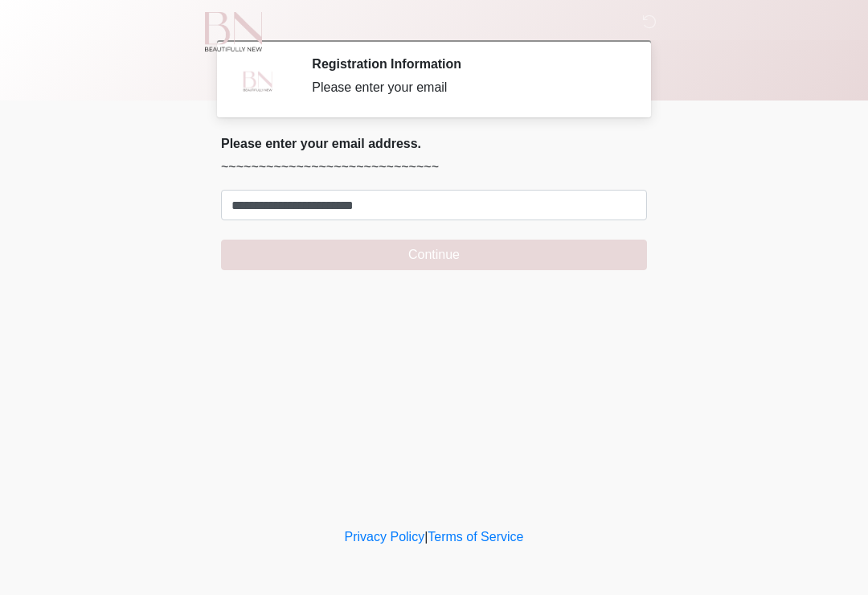 The width and height of the screenshot is (868, 595). Describe the element at coordinates (467, 63) in the screenshot. I see `h2: Registration Information` at that location.